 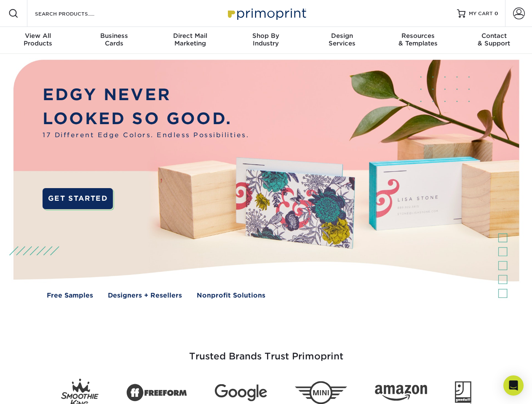 What do you see at coordinates (241, 393) in the screenshot?
I see `img: Google` at bounding box center [241, 393].